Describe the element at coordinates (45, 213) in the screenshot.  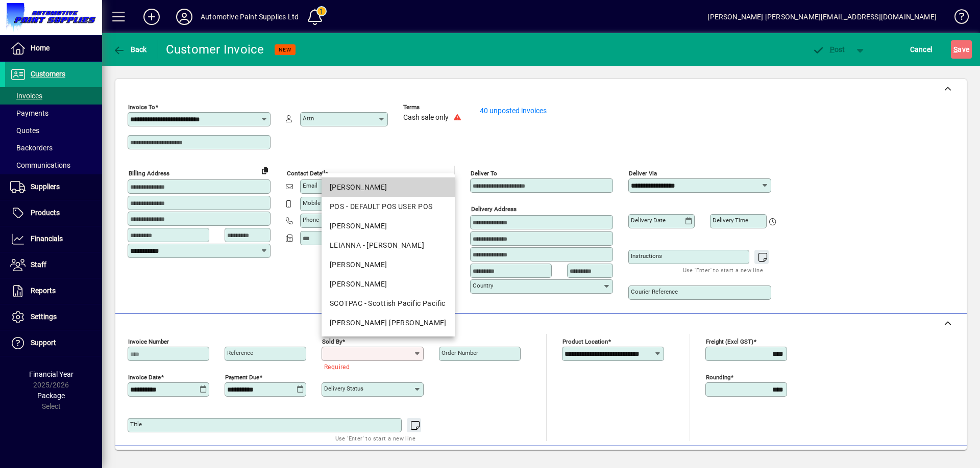
I see `span: Products` at that location.